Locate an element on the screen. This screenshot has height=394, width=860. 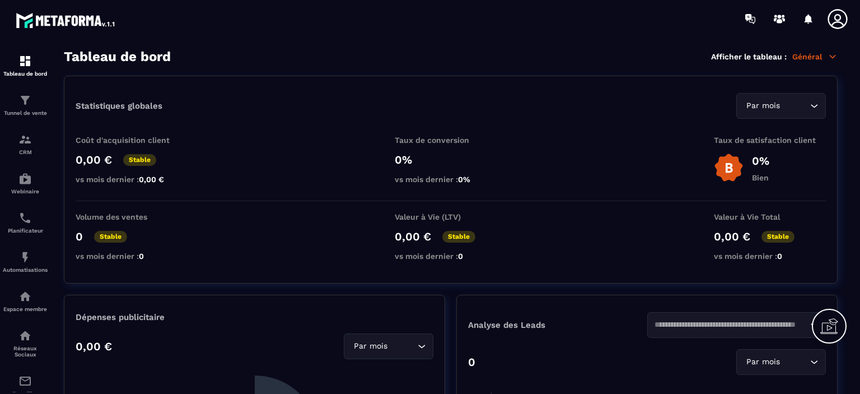
p: Tableau de bord is located at coordinates (25, 73).